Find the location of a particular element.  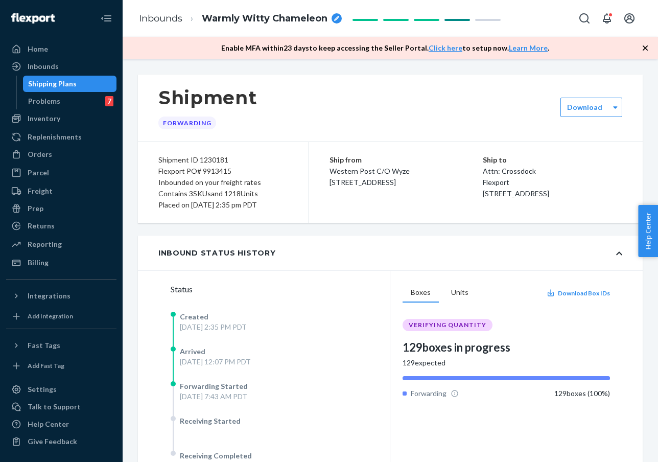

div: Shipping Plans is located at coordinates (52, 84).